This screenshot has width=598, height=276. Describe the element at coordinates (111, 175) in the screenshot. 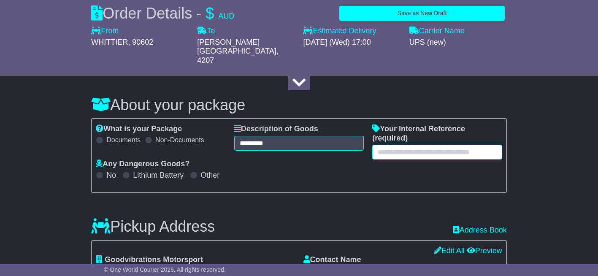

I see `label: No` at that location.